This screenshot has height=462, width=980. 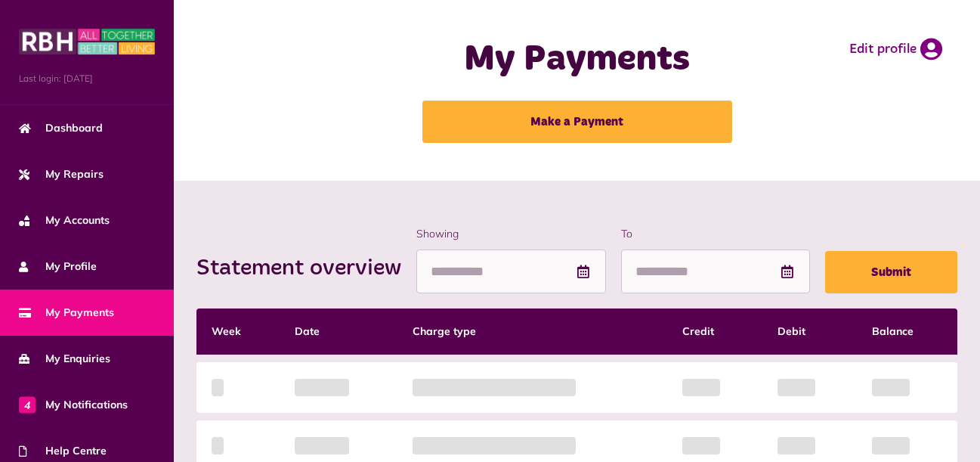 What do you see at coordinates (578, 122) in the screenshot?
I see `a: Make a Payment` at bounding box center [578, 122].